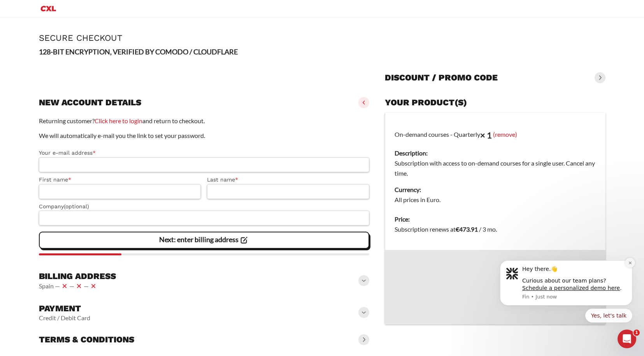  Describe the element at coordinates (495, 200) in the screenshot. I see `dd: All prices in Euro.` at that location.